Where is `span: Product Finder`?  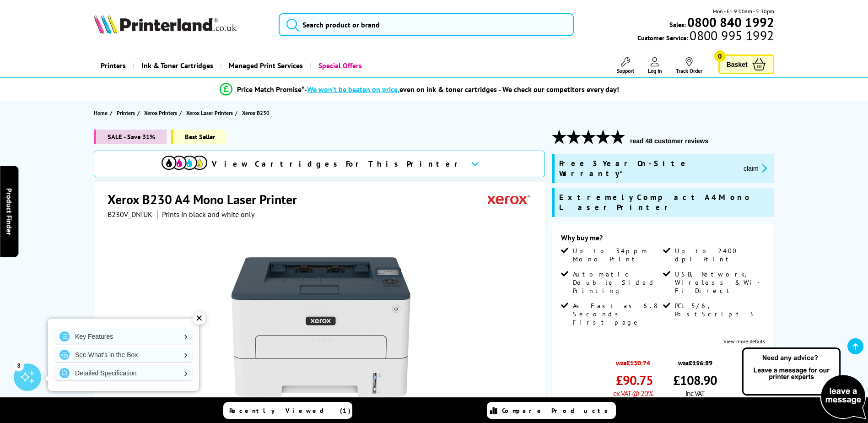 span: Product Finder is located at coordinates (9, 211).